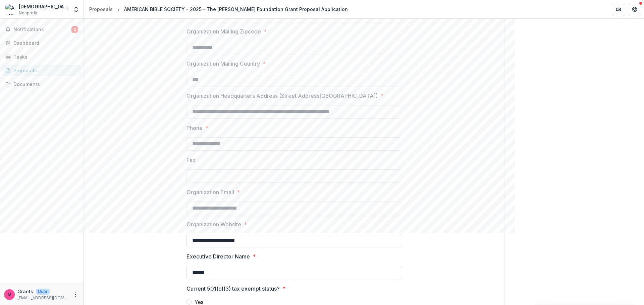 This screenshot has height=305, width=644. Describe the element at coordinates (25, 291) in the screenshot. I see `p: Grants` at that location.